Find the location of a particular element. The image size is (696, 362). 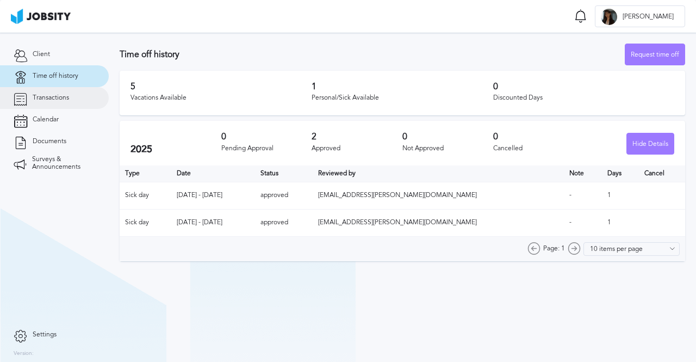

th: Cancel is located at coordinates (662, 173).